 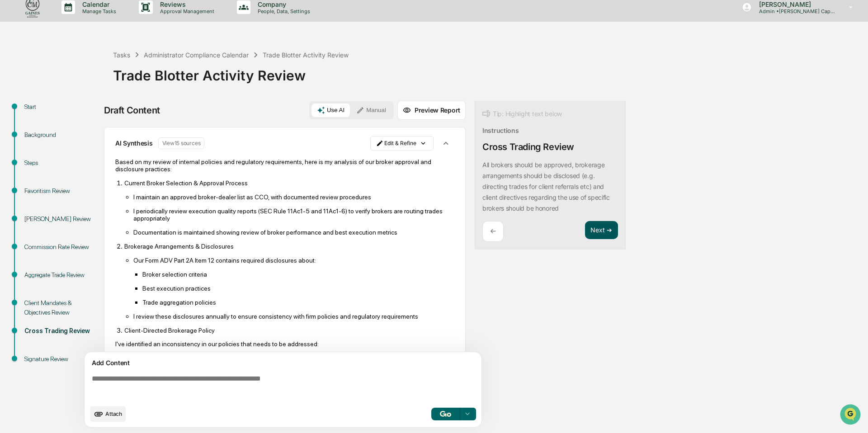 What do you see at coordinates (159, 77) in the screenshot?
I see `button: Start new chat` at bounding box center [159, 77].